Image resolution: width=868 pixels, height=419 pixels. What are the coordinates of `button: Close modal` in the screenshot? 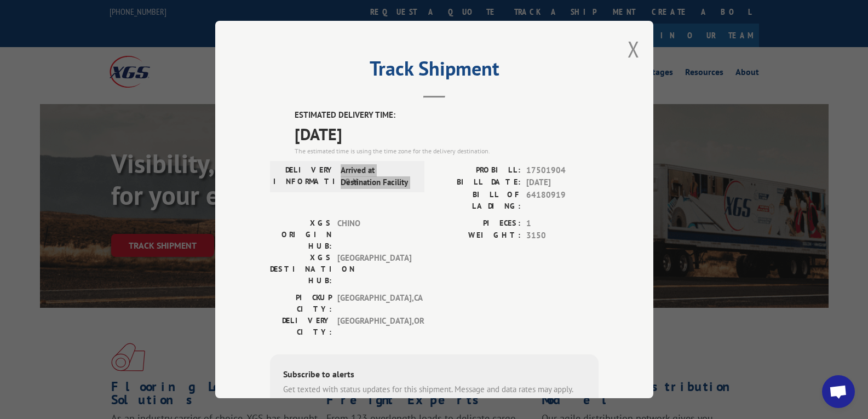 It's located at (633, 48).